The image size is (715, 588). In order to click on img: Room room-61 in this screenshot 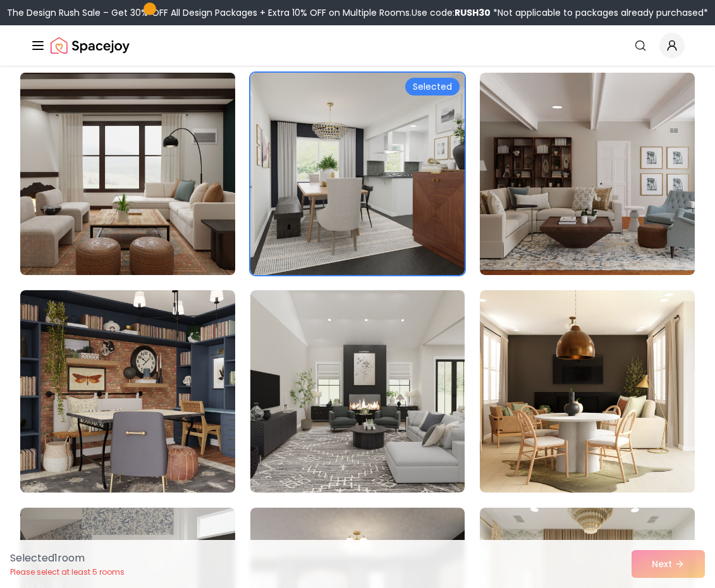, I will do `click(127, 173)`.